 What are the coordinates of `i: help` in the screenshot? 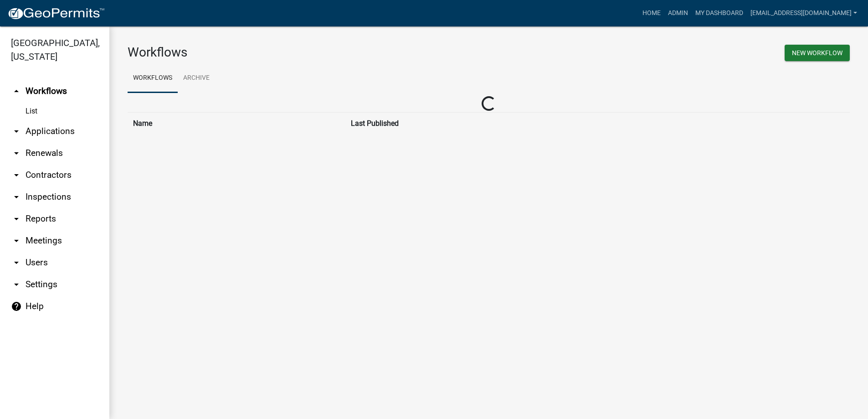 It's located at (16, 307).